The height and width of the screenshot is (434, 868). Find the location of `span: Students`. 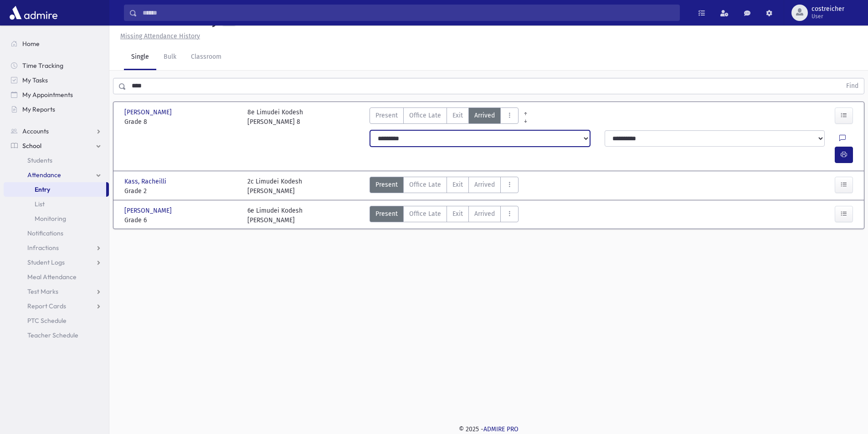

span: Students is located at coordinates (40, 160).